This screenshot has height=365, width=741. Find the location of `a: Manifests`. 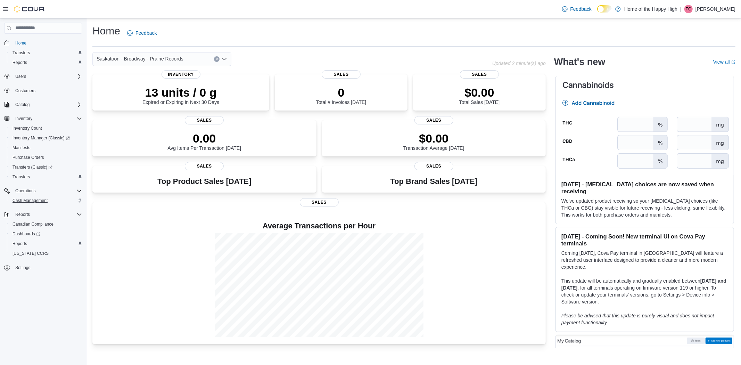

a: Manifests is located at coordinates (21, 148).